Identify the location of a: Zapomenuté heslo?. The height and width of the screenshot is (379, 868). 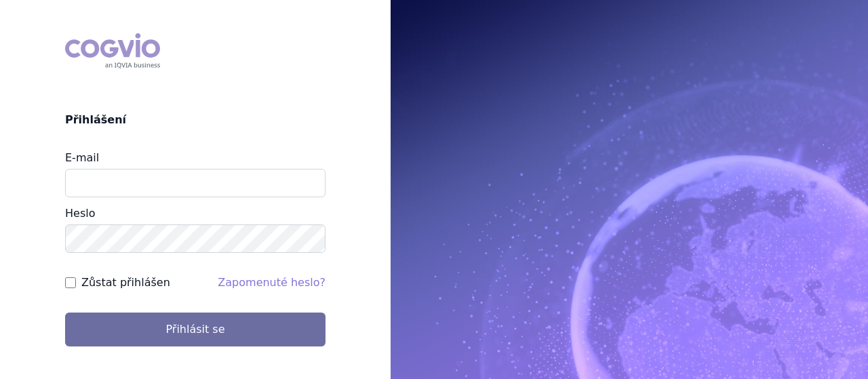
(271, 282).